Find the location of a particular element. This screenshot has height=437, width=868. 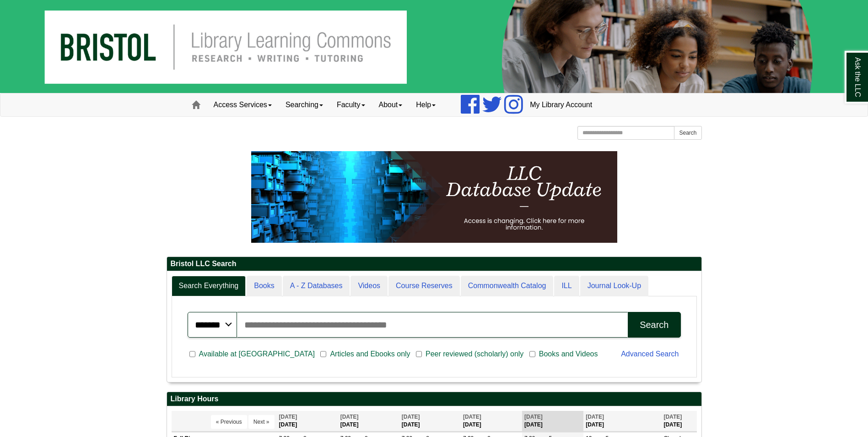

a: Books is located at coordinates (264, 286).